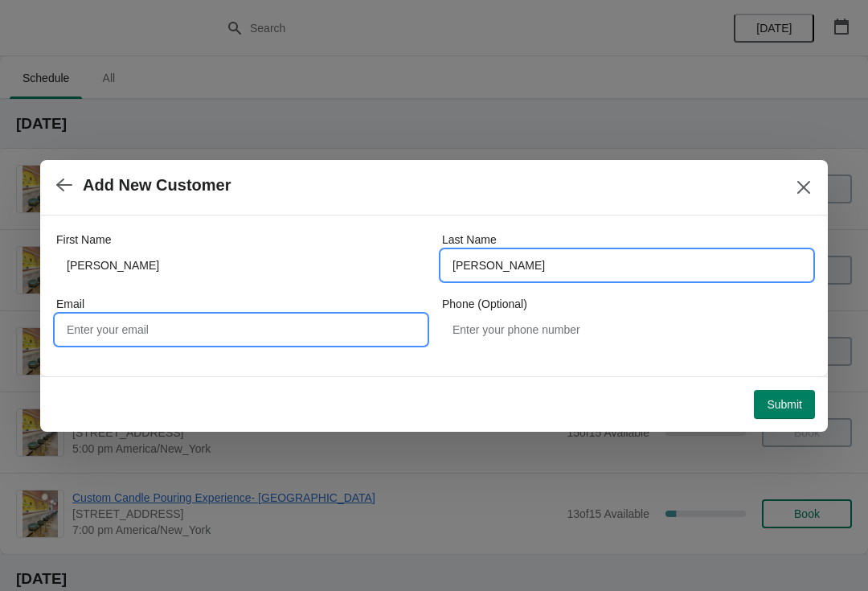  Describe the element at coordinates (803, 187) in the screenshot. I see `button: Close` at that location.